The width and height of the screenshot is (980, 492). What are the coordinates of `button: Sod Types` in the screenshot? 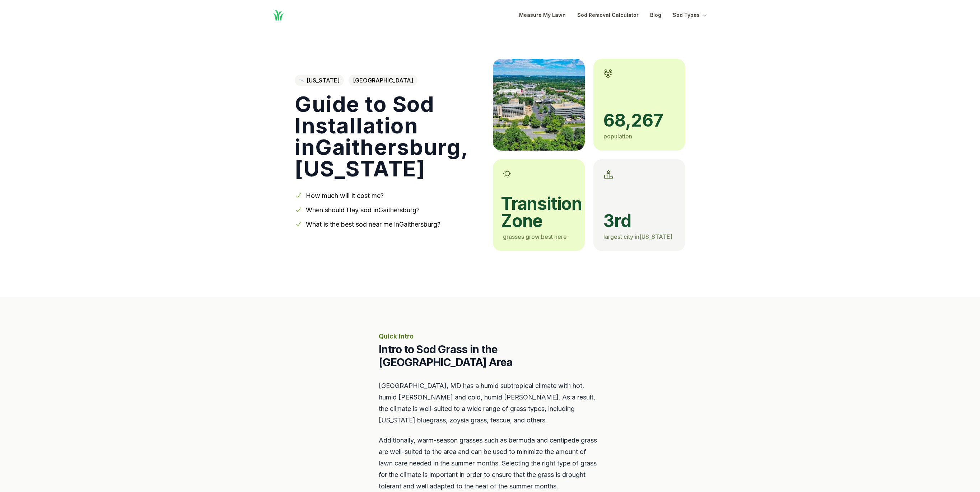 It's located at (690, 15).